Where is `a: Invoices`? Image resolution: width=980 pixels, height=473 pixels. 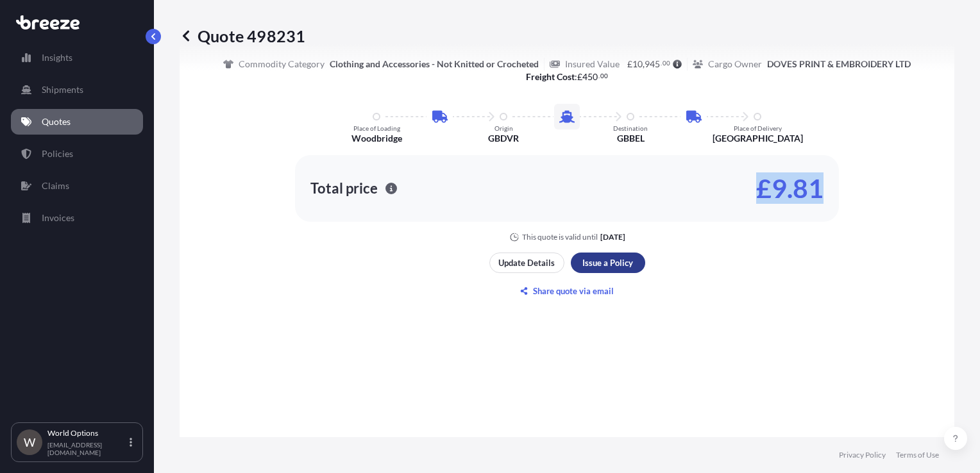
a: Invoices is located at coordinates (77, 218).